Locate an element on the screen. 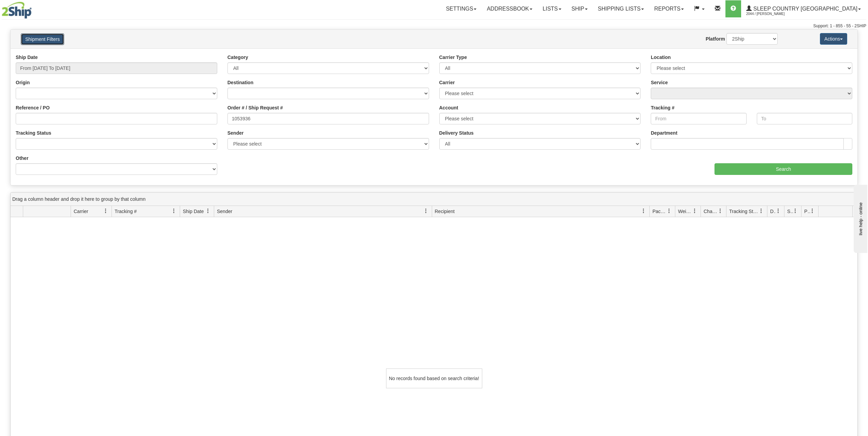  a: Ship is located at coordinates (579, 9).